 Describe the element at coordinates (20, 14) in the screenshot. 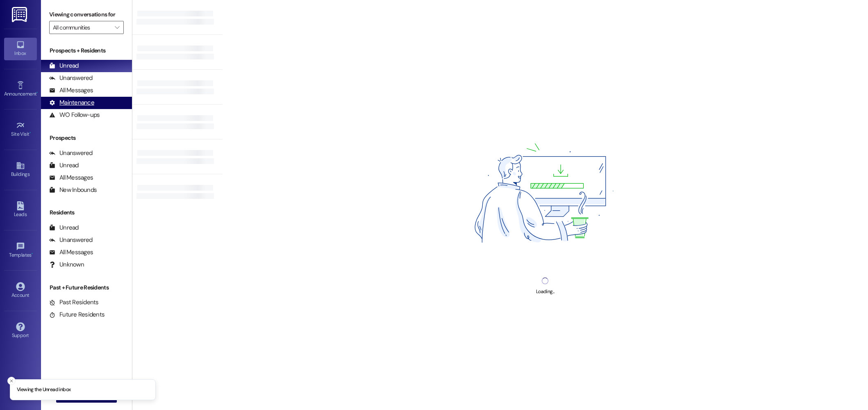

I see `img: ResiDesk Logo` at that location.